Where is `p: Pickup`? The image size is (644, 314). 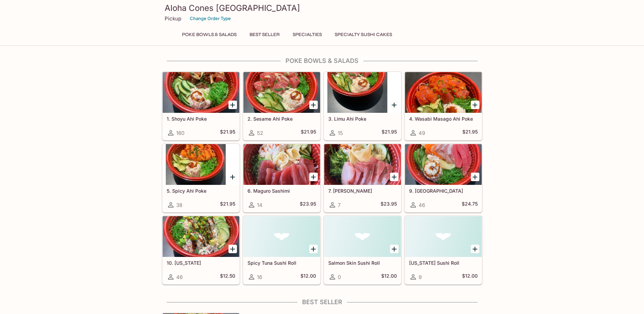 p: Pickup is located at coordinates (173, 18).